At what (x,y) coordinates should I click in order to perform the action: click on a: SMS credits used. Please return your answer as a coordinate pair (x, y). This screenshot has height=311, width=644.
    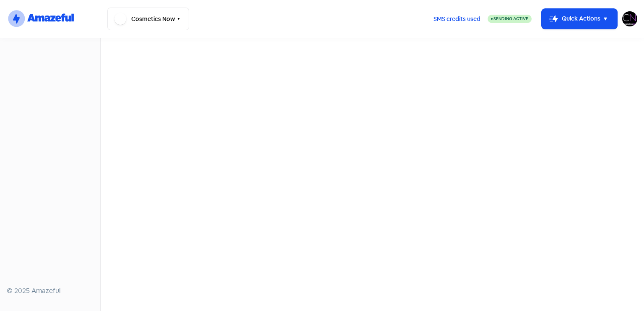
    Looking at the image, I should click on (456, 18).